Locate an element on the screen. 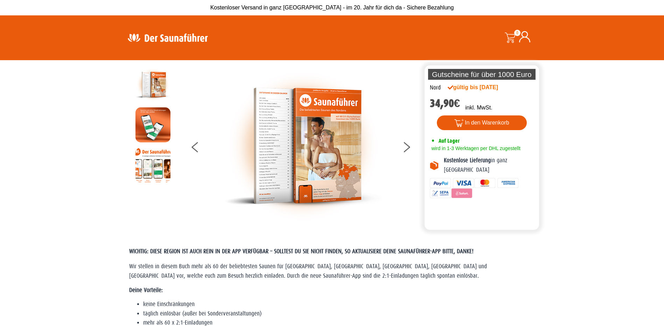  div: Nord is located at coordinates (435, 88).